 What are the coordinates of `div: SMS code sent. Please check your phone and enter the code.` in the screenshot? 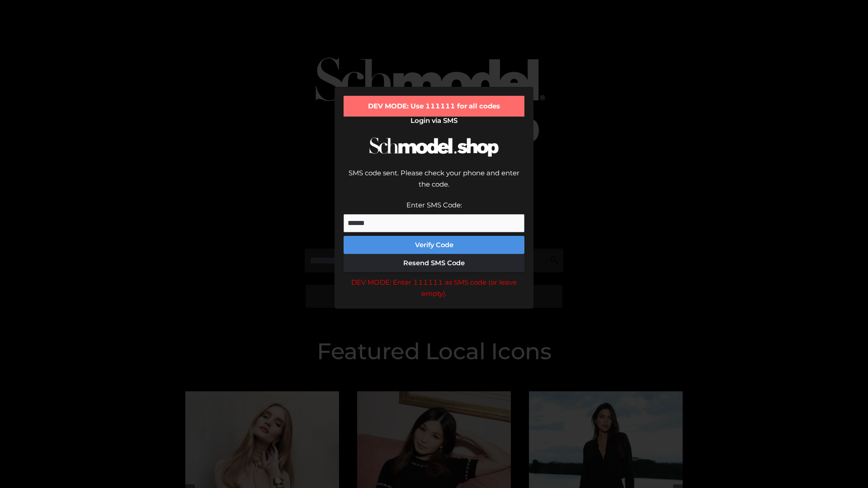 It's located at (434, 183).